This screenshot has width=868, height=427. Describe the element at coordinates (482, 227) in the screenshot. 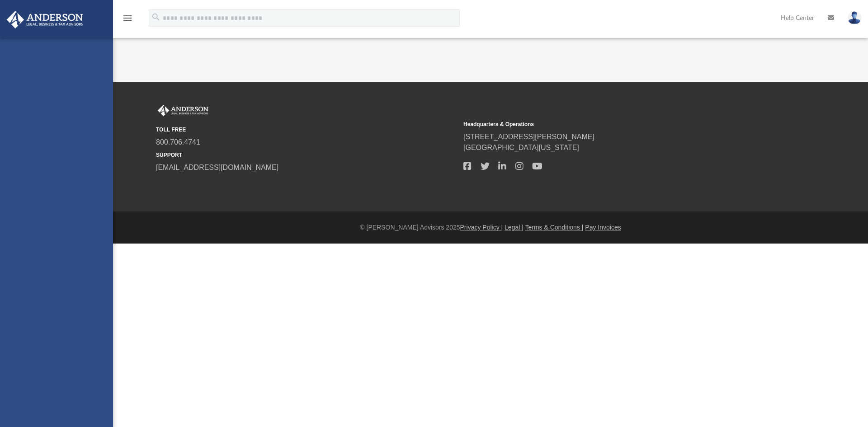

I see `a: Privacy Policy |` at that location.